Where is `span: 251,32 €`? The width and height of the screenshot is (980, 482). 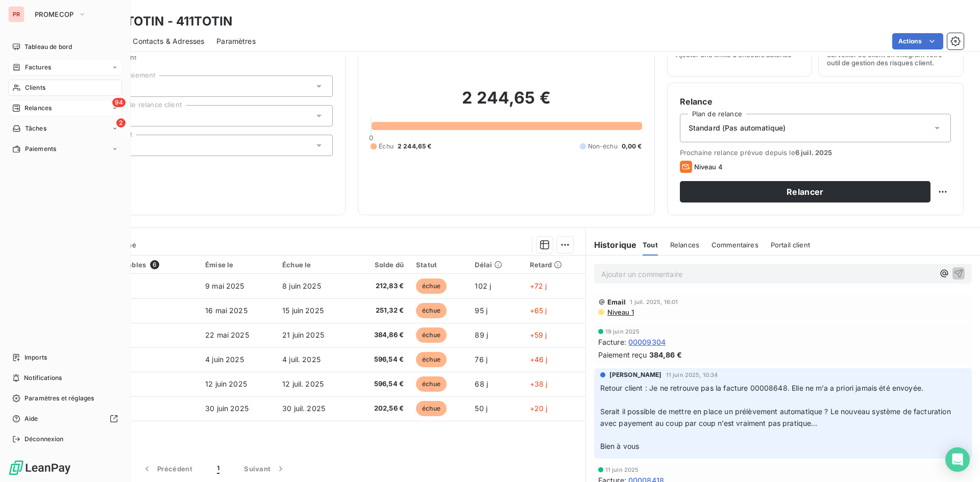
span: 251,32 € is located at coordinates (381, 310).